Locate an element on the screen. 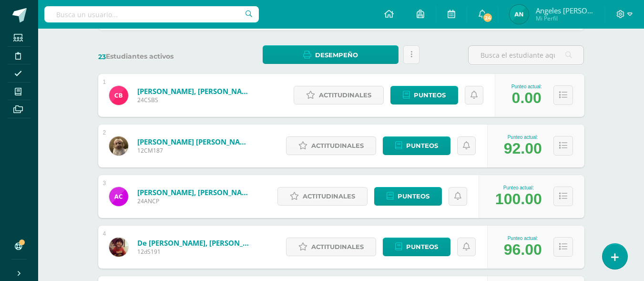  span: Desempeño is located at coordinates (336, 55).